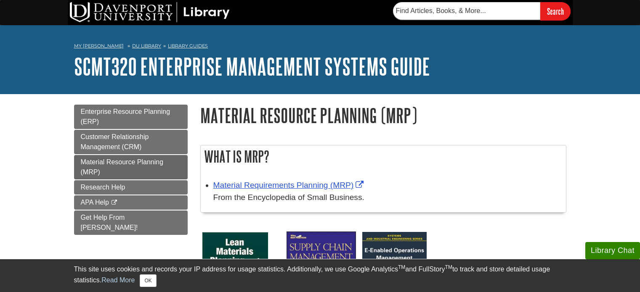 Image resolution: width=640 pixels, height=292 pixels. What do you see at coordinates (131, 142) in the screenshot?
I see `a: Customer Relationship Management (CRM)` at bounding box center [131, 142].